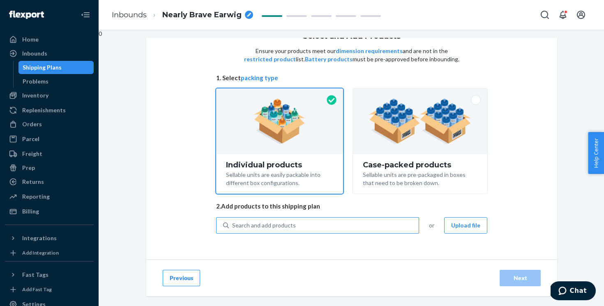 The width and height of the screenshot is (604, 306). I want to click on a: Freight, so click(49, 154).